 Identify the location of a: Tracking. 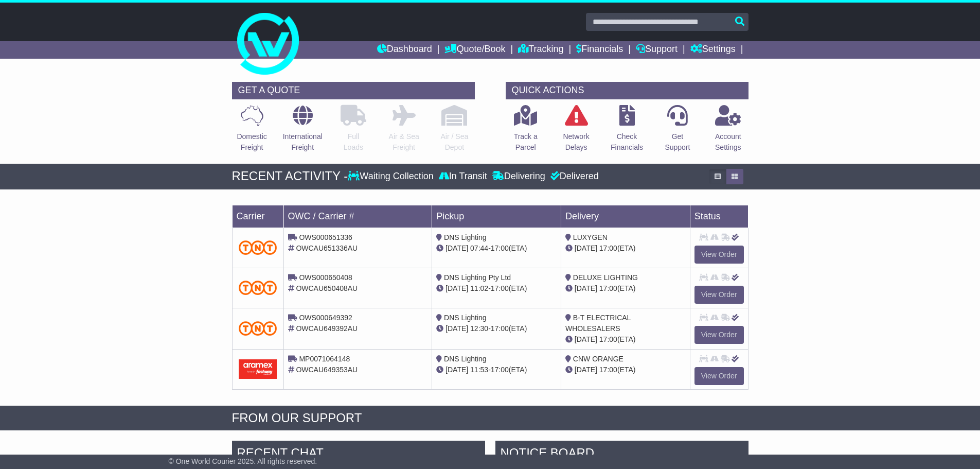
(540, 50).